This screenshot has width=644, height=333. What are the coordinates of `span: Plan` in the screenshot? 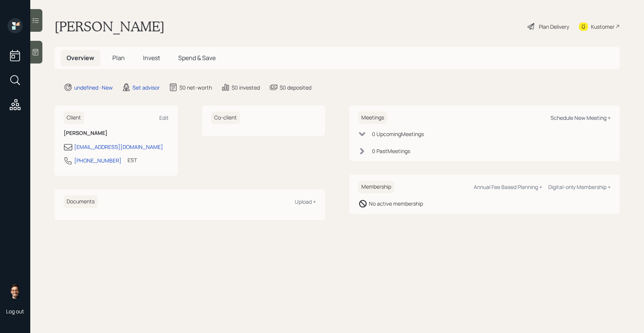 It's located at (118, 58).